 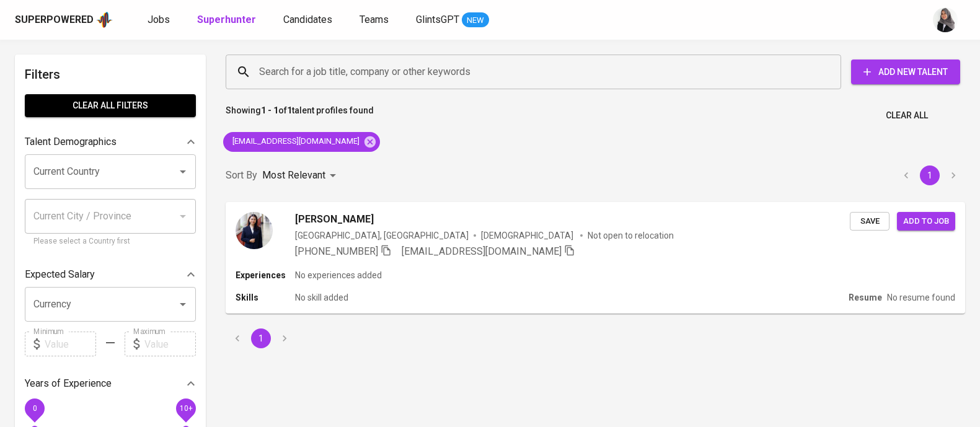 What do you see at coordinates (374, 19) in the screenshot?
I see `span: Teams` at bounding box center [374, 19].